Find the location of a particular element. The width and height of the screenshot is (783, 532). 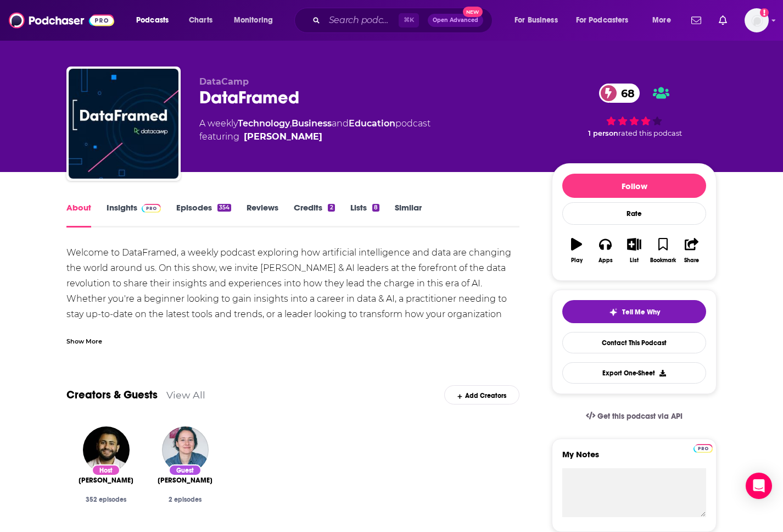

span: Podcasts is located at coordinates (153, 20).